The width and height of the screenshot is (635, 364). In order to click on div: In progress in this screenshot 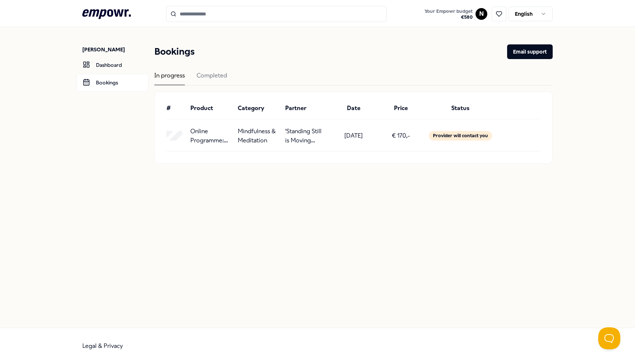, I will do `click(170, 78)`.